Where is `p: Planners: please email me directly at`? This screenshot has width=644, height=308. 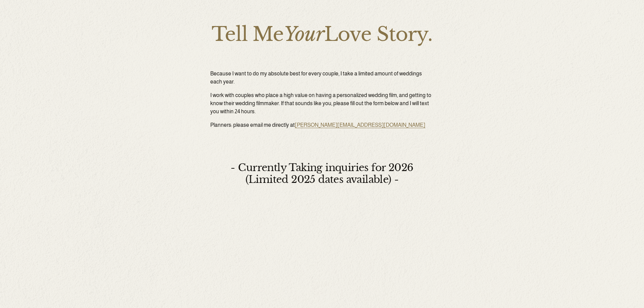 p: Planners: please email me directly at is located at coordinates (322, 125).